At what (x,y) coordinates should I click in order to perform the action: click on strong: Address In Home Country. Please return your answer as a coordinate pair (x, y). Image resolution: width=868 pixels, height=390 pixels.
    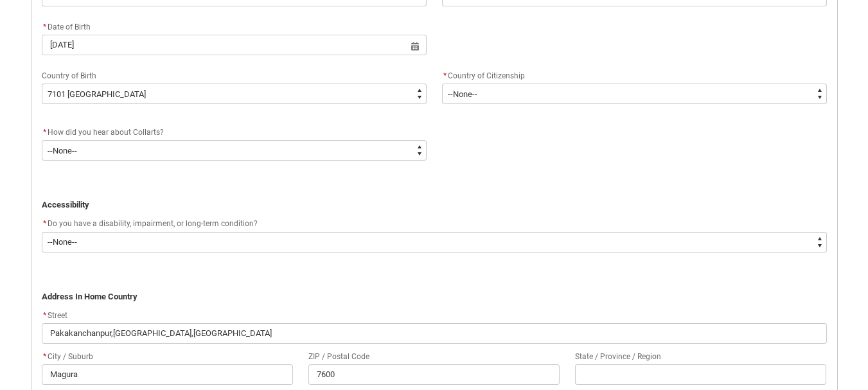
    Looking at the image, I should click on (90, 296).